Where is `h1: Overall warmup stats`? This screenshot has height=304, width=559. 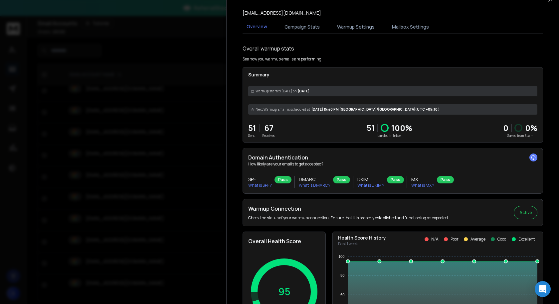 h1: Overall warmup stats is located at coordinates (268, 49).